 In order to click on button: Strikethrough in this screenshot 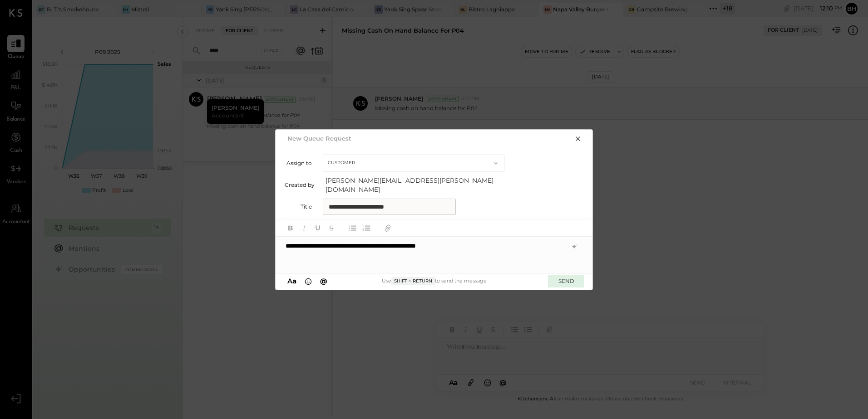, I will do `click(331, 228)`.